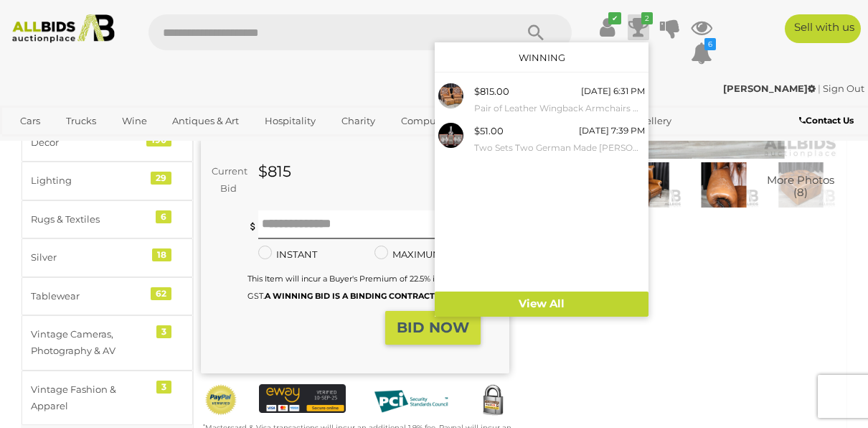 The image size is (868, 428). I want to click on img: 53982-12a.jpg, so click(450, 135).